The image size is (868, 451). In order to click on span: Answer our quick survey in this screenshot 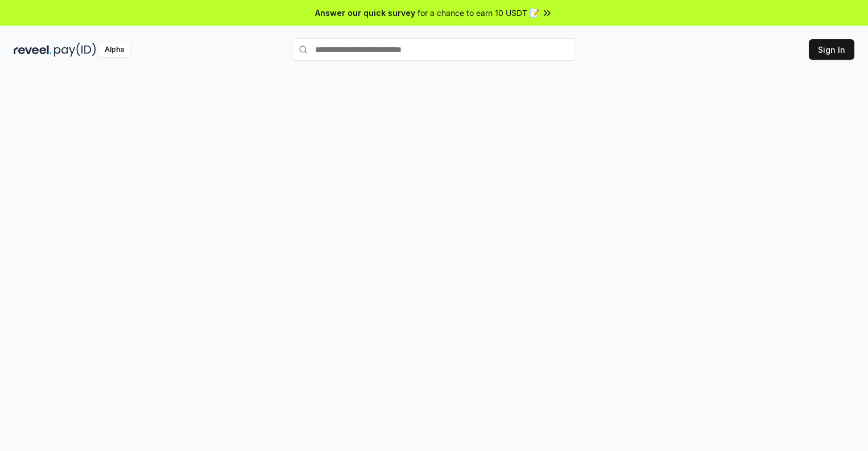, I will do `click(365, 13)`.